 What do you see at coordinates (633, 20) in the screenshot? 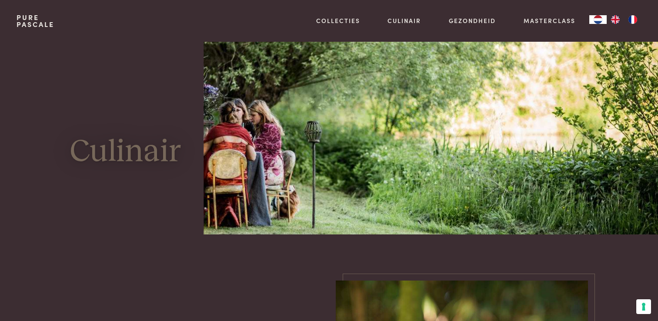
I see `a: FR` at bounding box center [633, 20].